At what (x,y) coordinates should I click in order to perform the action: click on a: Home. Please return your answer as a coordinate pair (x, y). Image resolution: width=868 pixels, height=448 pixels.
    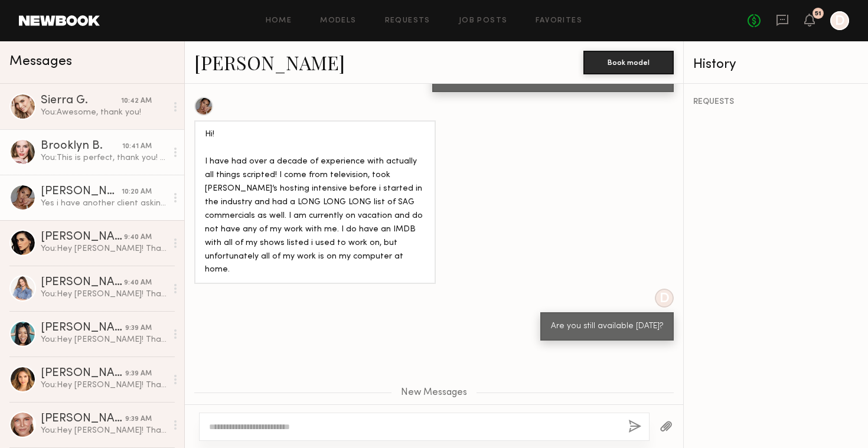
    Looking at the image, I should click on (279, 21).